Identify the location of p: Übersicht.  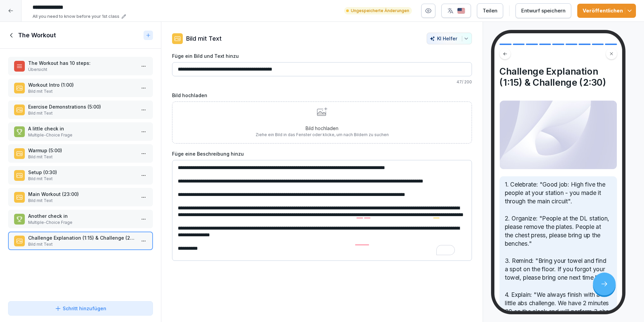
(82, 70).